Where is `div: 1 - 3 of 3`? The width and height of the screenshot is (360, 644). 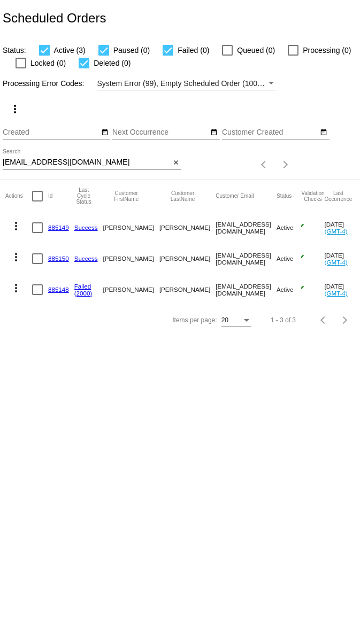 div: 1 - 3 of 3 is located at coordinates (283, 320).